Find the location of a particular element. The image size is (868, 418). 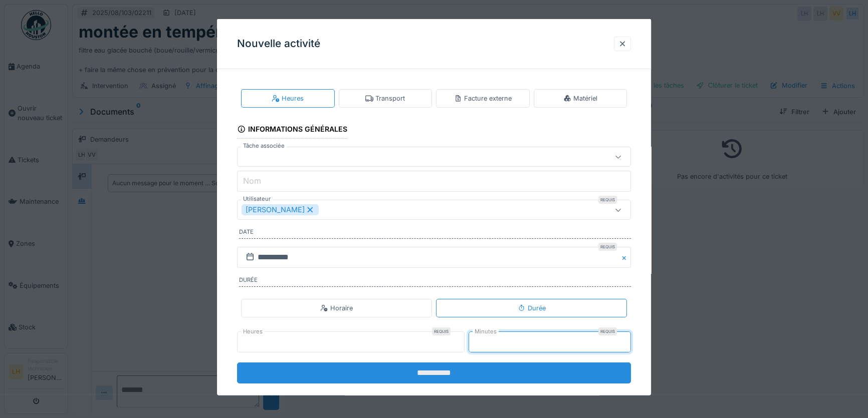

label: Durée is located at coordinates (435, 281).